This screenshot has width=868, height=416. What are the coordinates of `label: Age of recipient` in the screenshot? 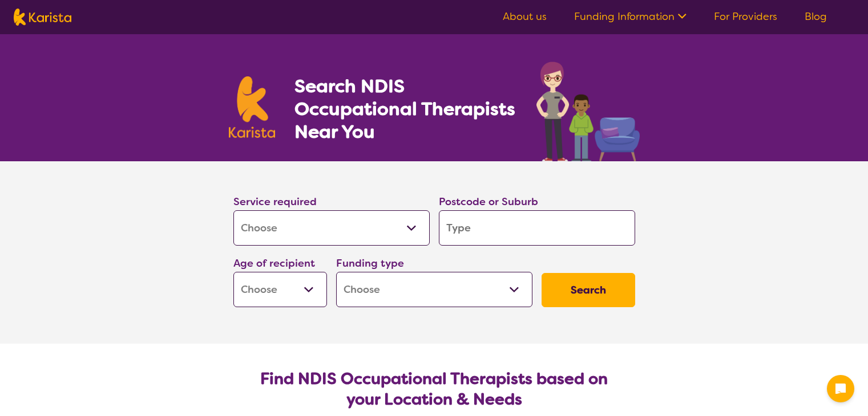 It's located at (274, 263).